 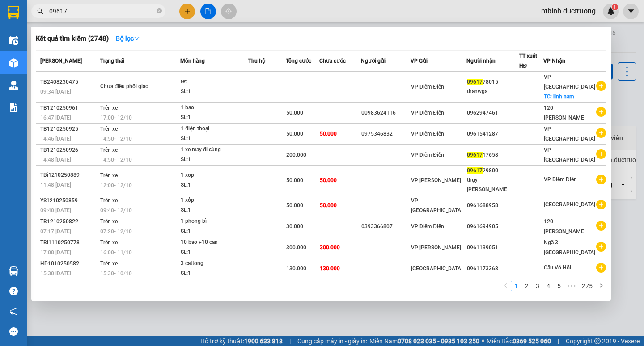 I want to click on span: Thu hộ, so click(x=257, y=61).